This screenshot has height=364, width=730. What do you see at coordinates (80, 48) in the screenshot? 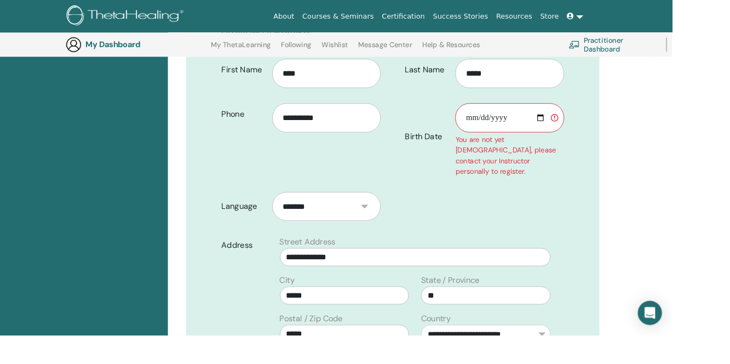
I see `img: generic-user-icon.jpg` at bounding box center [80, 48].